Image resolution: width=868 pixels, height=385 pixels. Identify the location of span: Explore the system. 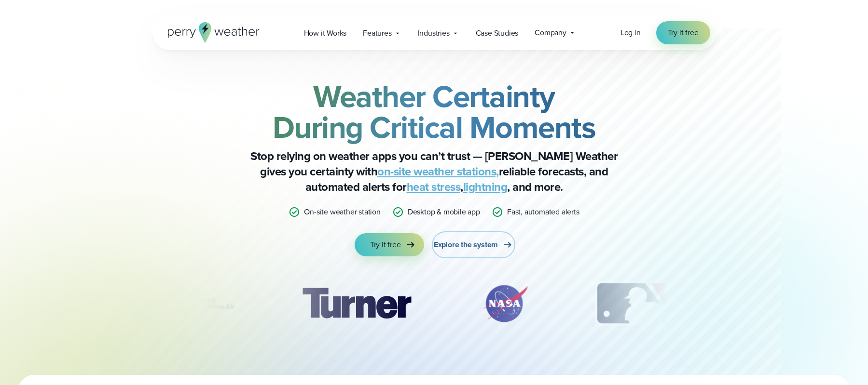
(466, 245).